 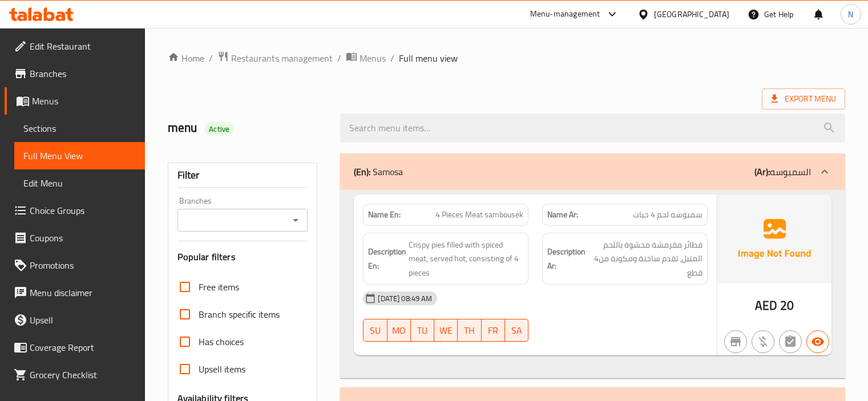 I want to click on b: (Ar):, so click(x=762, y=172).